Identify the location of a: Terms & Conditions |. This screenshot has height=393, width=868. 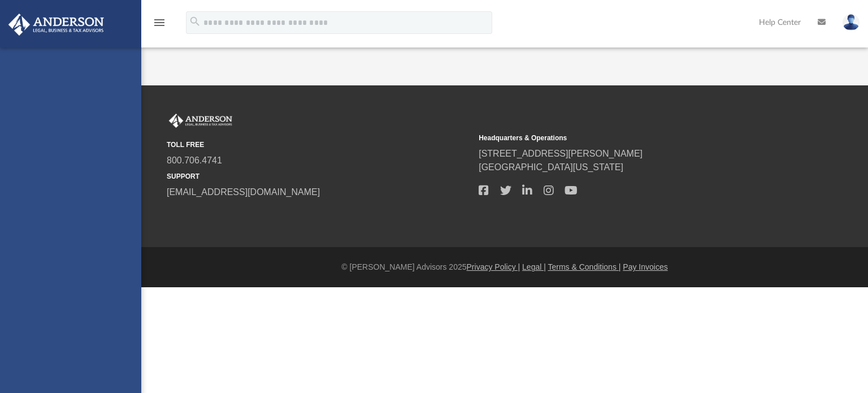
(585, 267).